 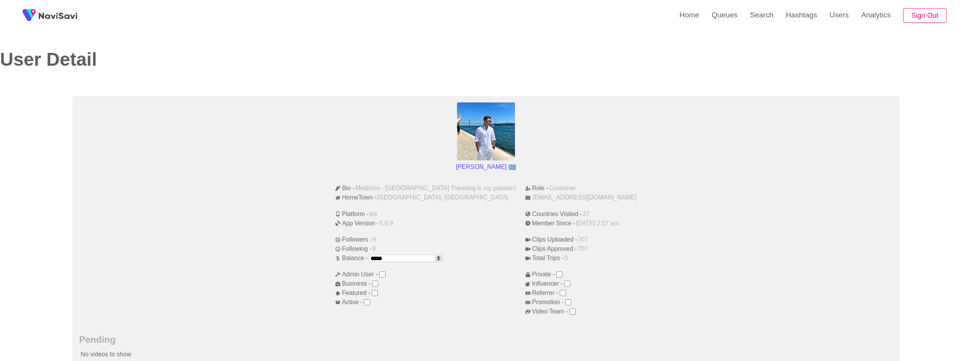 I want to click on span: Business -, so click(x=353, y=283).